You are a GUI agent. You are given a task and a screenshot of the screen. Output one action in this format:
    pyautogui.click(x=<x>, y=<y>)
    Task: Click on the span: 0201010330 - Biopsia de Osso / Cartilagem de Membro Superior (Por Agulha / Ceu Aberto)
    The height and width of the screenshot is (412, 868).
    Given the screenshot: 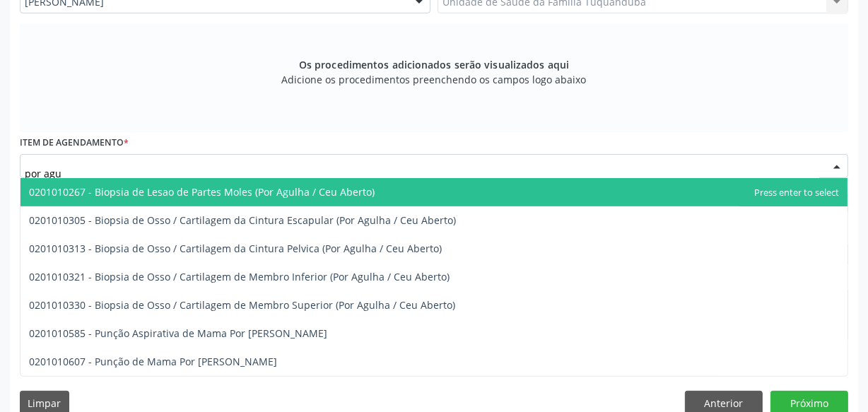 What is the action you would take?
    pyautogui.click(x=241, y=304)
    